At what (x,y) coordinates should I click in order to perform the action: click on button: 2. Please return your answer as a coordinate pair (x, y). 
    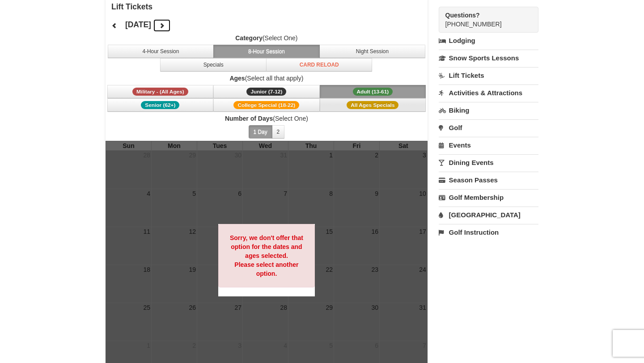
    Looking at the image, I should click on (278, 132).